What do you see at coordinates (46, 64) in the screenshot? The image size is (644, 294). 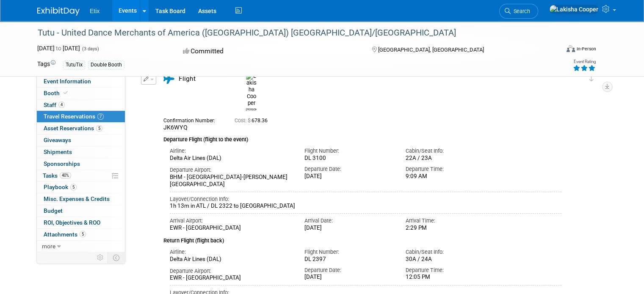 I see `td: Tags` at bounding box center [46, 64].